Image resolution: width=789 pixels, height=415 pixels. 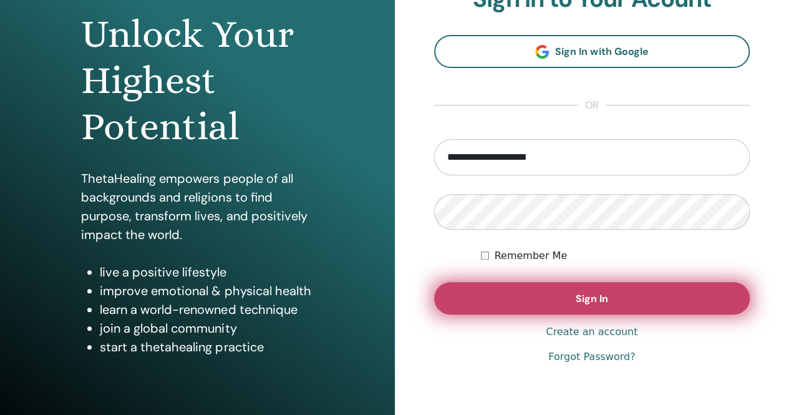 What do you see at coordinates (197, 80) in the screenshot?
I see `h1: Unlock Your Highest Potential` at bounding box center [197, 80].